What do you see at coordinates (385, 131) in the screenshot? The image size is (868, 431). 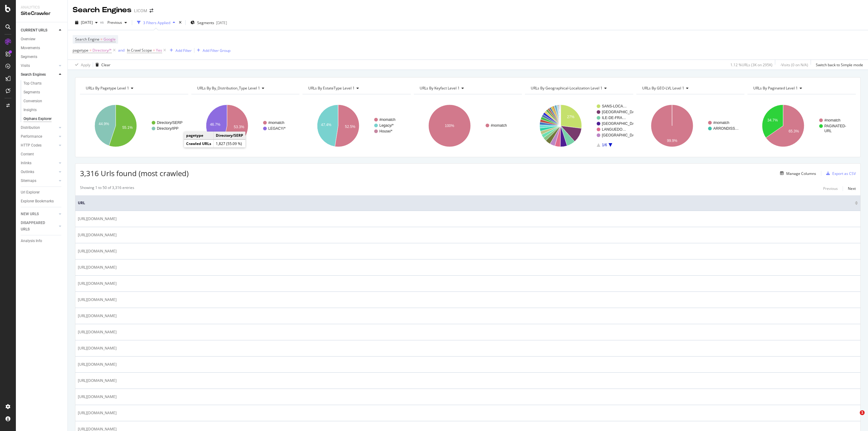 I see `text: House/*` at bounding box center [385, 131].